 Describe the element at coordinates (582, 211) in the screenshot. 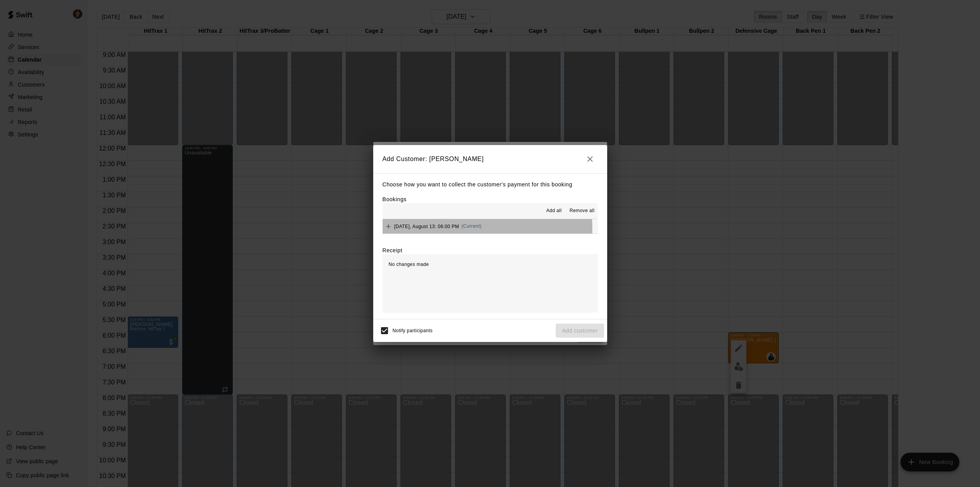

I see `span: Remove all` at that location.